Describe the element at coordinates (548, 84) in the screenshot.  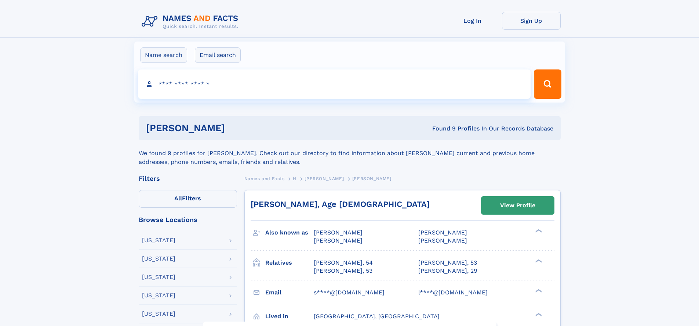
I see `button: Search Button` at that location.